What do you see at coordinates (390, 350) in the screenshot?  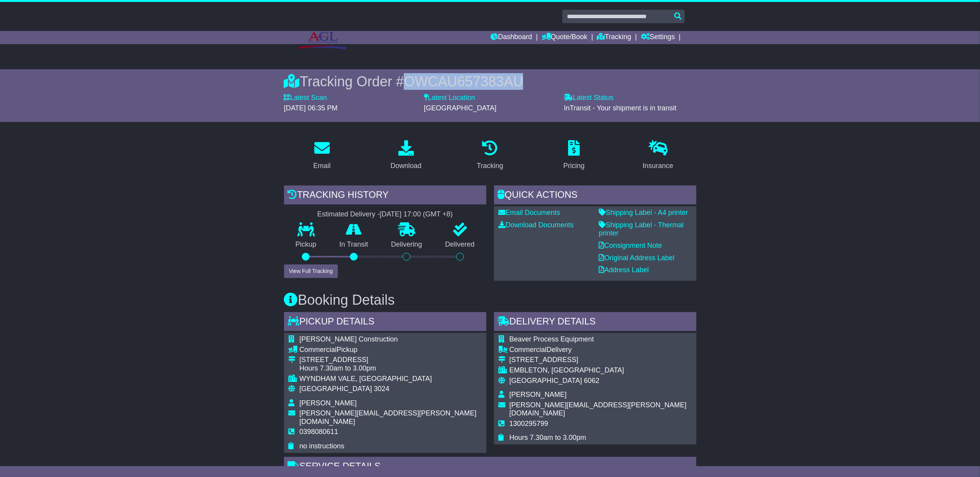 I see `div: Pickup` at bounding box center [390, 350].